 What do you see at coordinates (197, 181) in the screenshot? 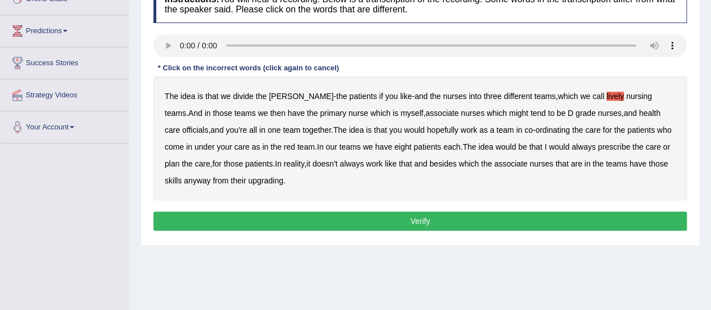
I see `b: anyway` at bounding box center [197, 181].